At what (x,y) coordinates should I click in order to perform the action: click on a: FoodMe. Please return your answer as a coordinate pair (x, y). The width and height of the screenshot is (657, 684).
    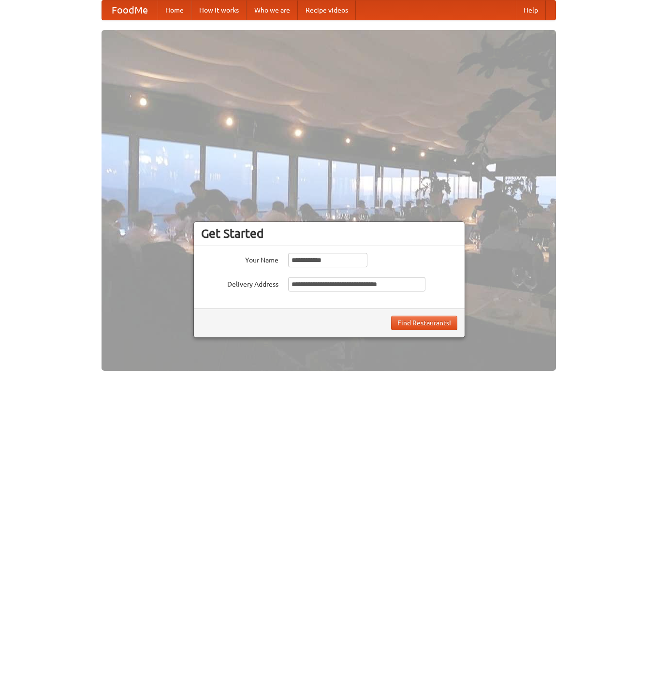
    Looking at the image, I should click on (129, 10).